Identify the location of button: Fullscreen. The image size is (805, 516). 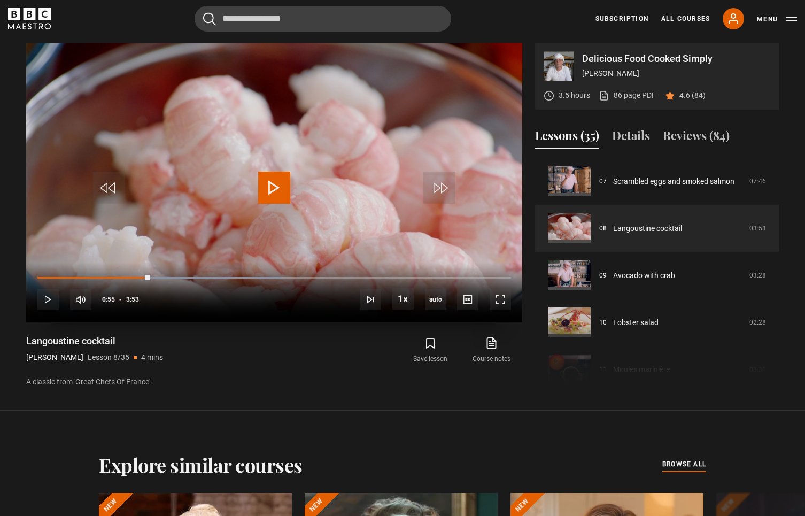
(500, 299).